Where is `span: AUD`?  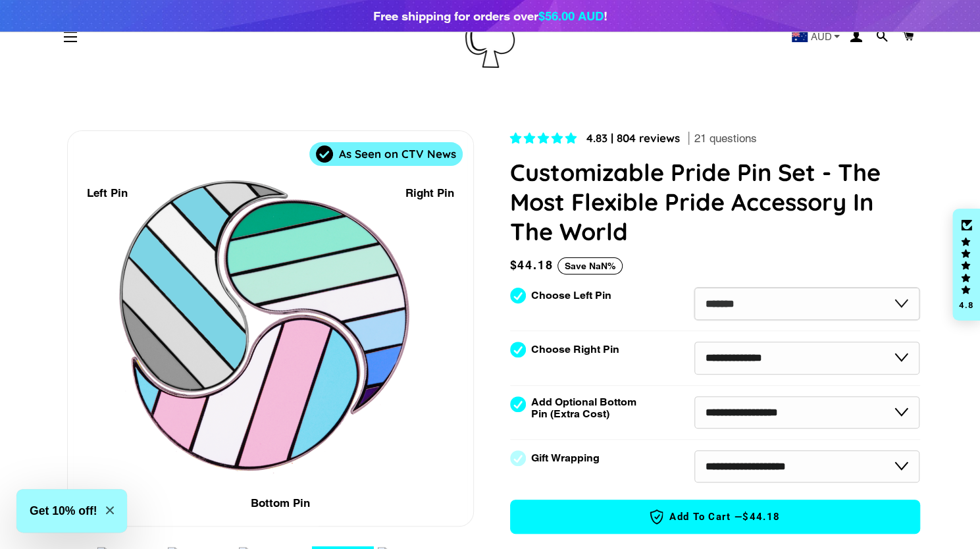 span: AUD is located at coordinates (821, 36).